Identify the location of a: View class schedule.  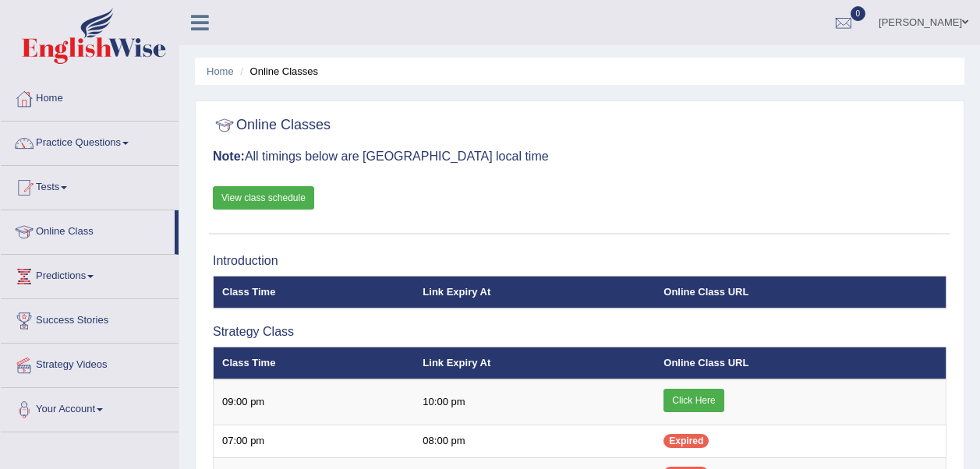
(264, 198).